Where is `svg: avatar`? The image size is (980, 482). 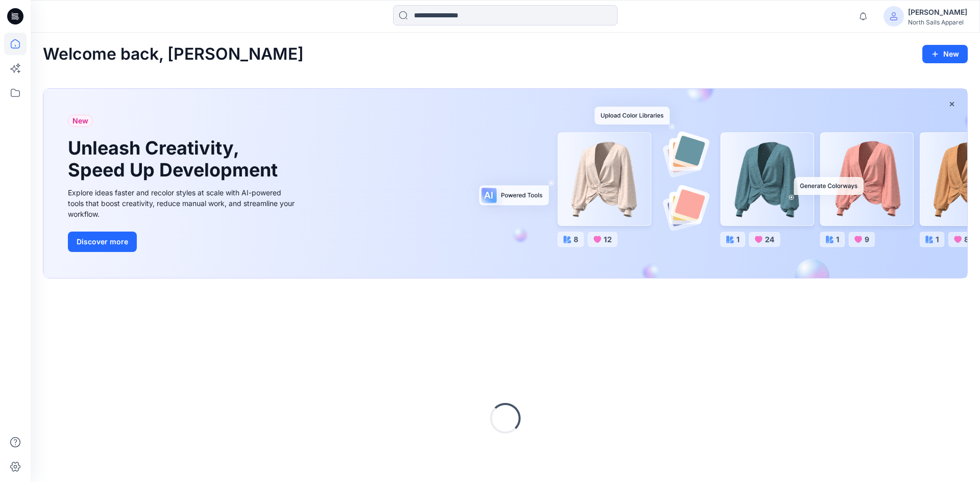 svg: avatar is located at coordinates (894, 17).